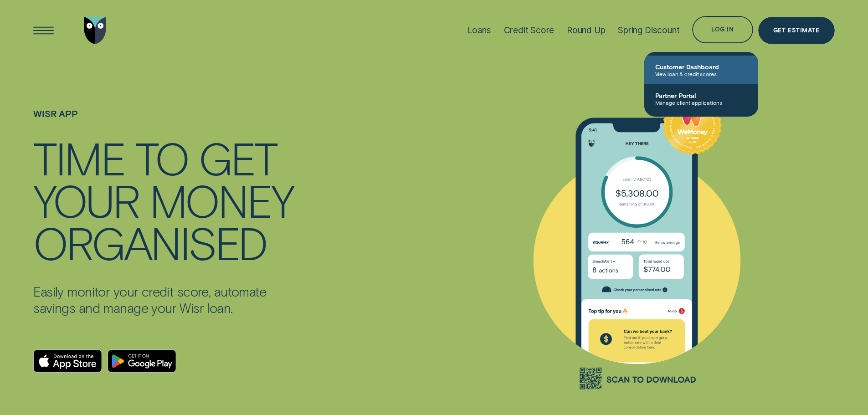 This screenshot has height=415, width=868. I want to click on h4: TIME TO GET YOUR MONEY ORGANISED, so click(165, 199).